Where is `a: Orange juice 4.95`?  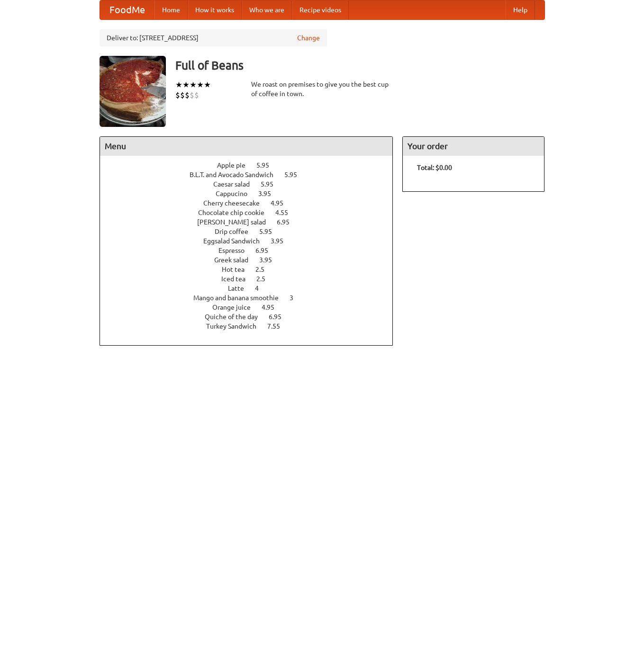
a: Orange juice 4.95 is located at coordinates (252, 307).